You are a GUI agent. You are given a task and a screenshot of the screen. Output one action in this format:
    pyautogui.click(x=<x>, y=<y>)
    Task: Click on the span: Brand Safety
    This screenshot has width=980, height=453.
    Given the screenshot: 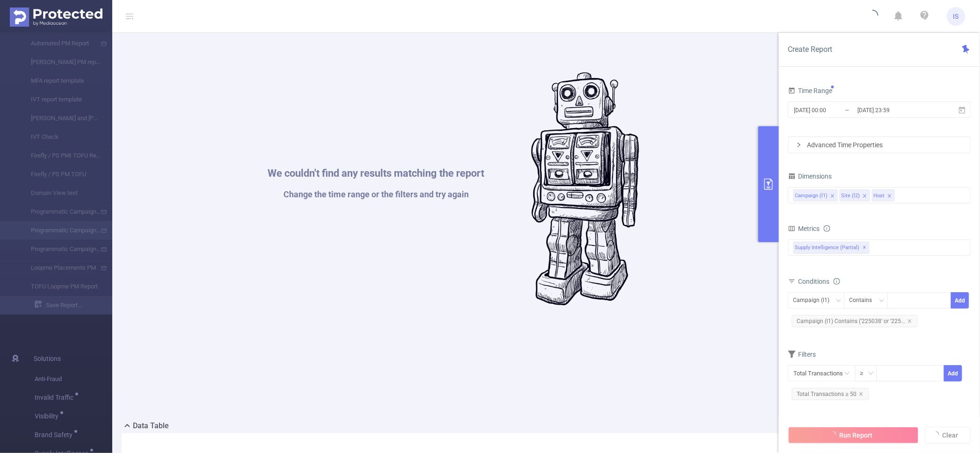 What is the action you would take?
    pyautogui.click(x=55, y=435)
    